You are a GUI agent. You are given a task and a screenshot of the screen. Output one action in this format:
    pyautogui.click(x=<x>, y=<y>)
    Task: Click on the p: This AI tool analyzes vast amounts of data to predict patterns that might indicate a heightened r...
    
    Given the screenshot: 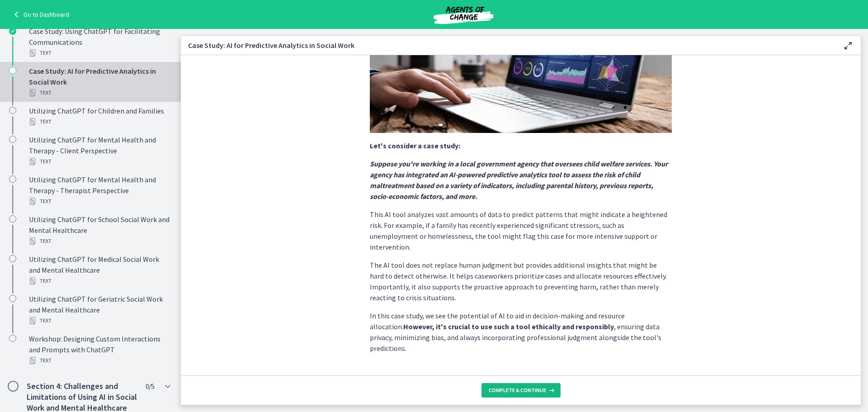 What is the action you would take?
    pyautogui.click(x=520, y=230)
    